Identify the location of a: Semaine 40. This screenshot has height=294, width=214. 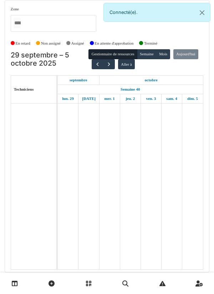
(130, 89).